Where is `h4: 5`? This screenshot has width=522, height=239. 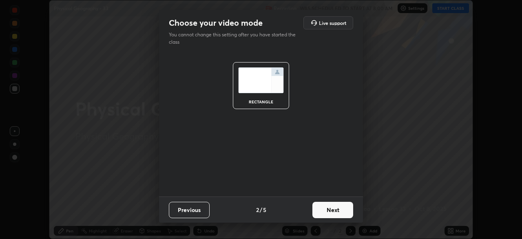 h4: 5 is located at coordinates (265, 209).